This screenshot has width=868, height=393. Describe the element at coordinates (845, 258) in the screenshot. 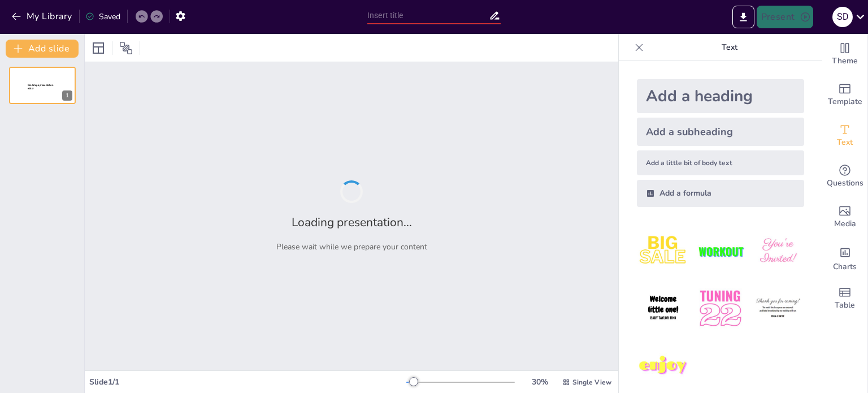

I see `div: Add charts and graphs` at that location.